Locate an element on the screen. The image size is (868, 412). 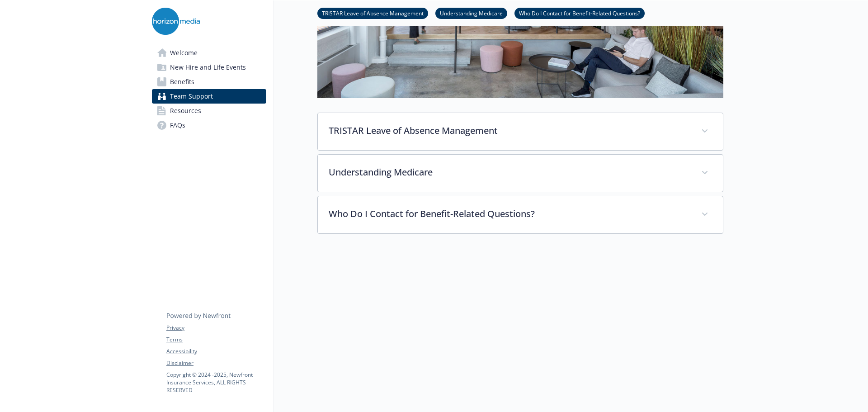
div: TRISTAR Leave of Absence Management is located at coordinates (520, 132).